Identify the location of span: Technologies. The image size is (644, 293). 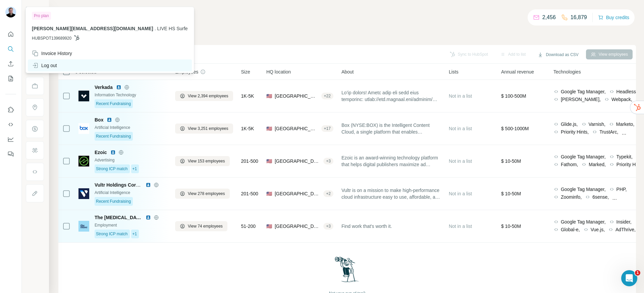
(567, 72).